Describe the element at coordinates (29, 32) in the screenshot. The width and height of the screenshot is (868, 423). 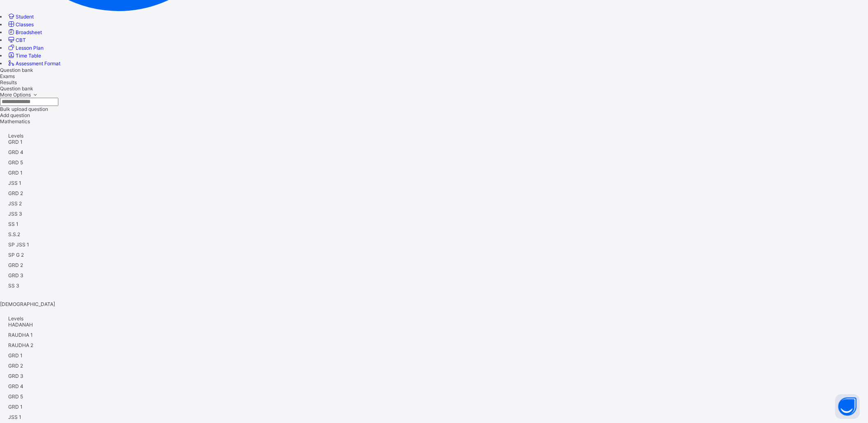
I see `span: Broadsheet` at that location.